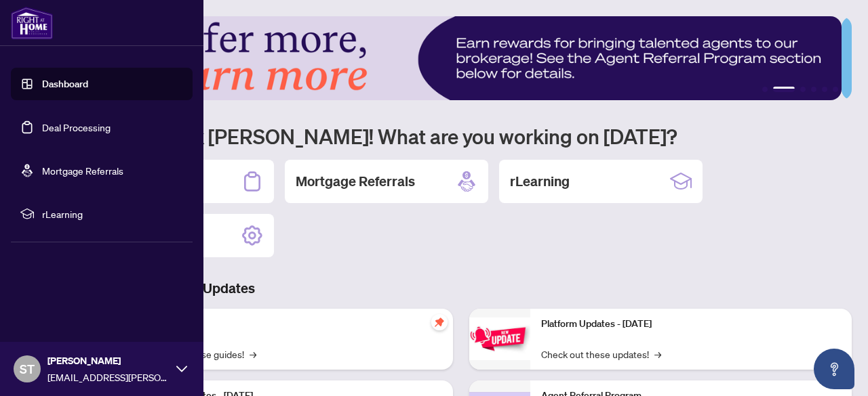 The width and height of the screenshot is (868, 396). What do you see at coordinates (32, 23) in the screenshot?
I see `img: logo` at bounding box center [32, 23].